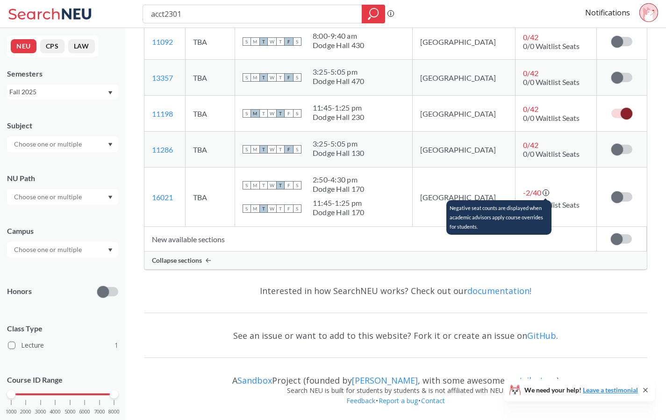 The height and width of the screenshot is (420, 666). I want to click on a: Notifications, so click(607, 13).